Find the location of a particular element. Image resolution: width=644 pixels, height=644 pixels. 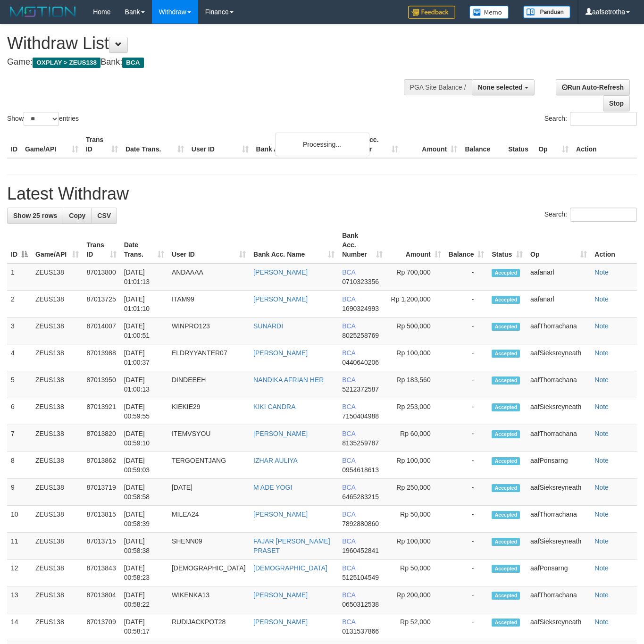

th: ID: activate to sort column descending is located at coordinates (19, 245).